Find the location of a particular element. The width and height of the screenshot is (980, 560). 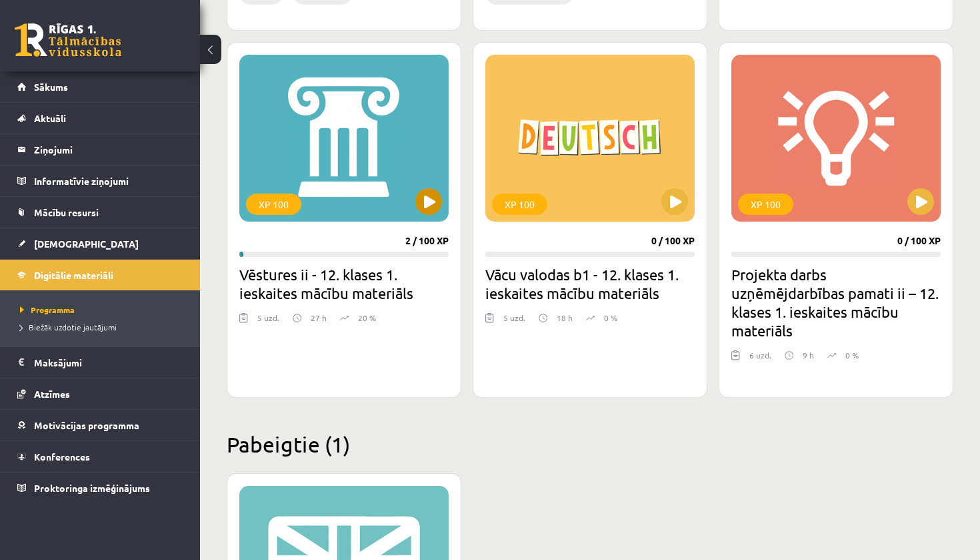

a: Biežāk uzdotie jautājumi is located at coordinates (103, 327).